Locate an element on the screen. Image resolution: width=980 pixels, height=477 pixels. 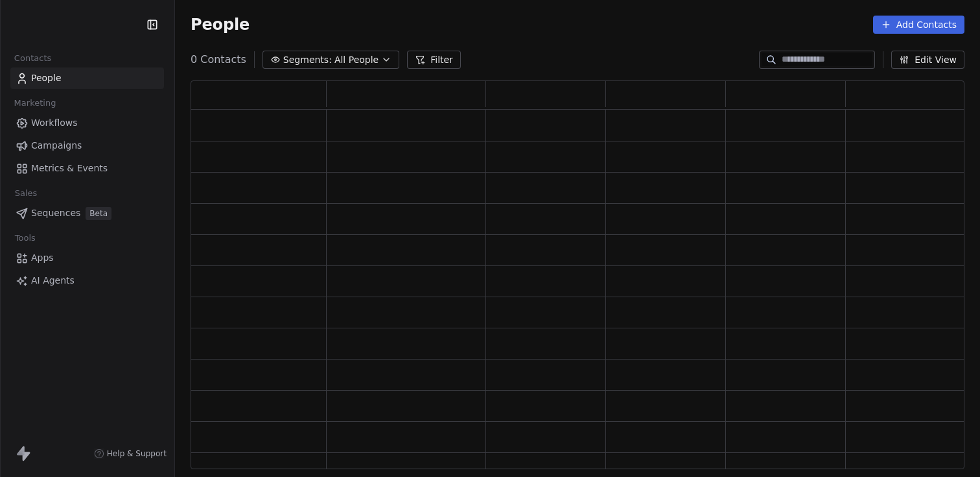
span: Apps is located at coordinates (43, 257).